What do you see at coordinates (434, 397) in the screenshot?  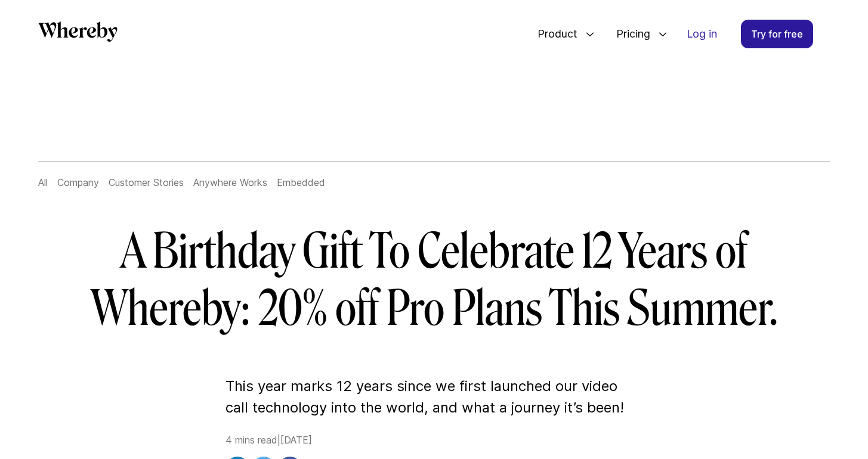 I see `p: This year marks 12 years since we first launched our video call technology into the world, and wh...` at bounding box center [434, 397].